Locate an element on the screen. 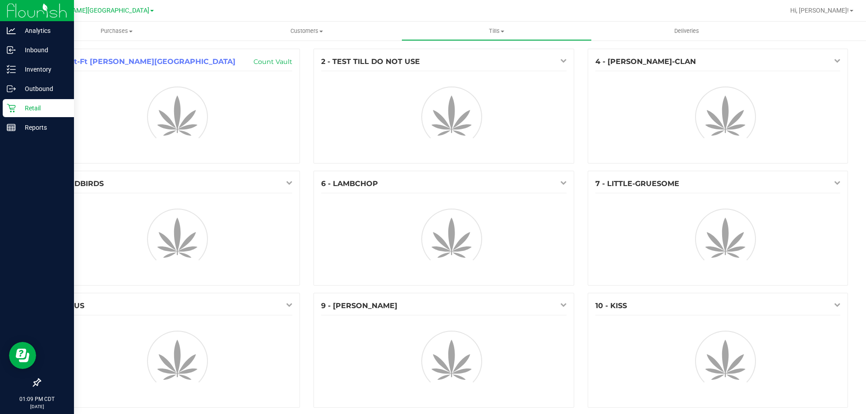  span: 2 - TEST TILL DO NOT USE is located at coordinates (370, 61).